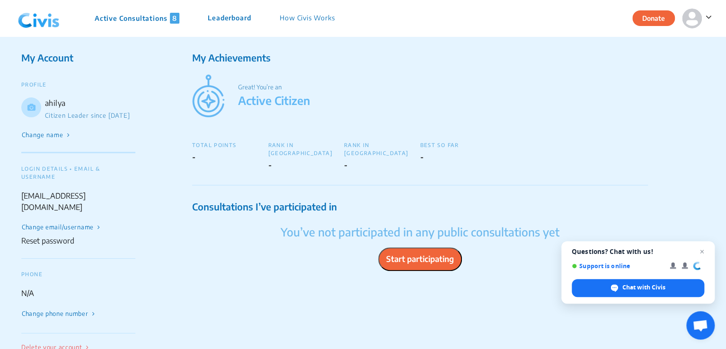 The width and height of the screenshot is (726, 349). I want to click on img: navlogo.png, so click(39, 18).